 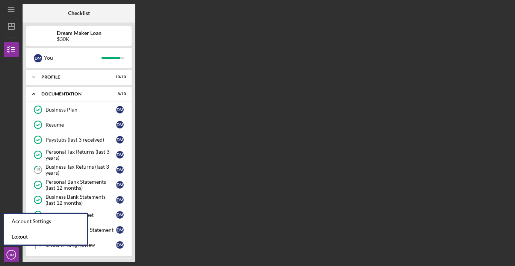 I want to click on div: Business Tax Returns (last 3 years), so click(x=81, y=170).